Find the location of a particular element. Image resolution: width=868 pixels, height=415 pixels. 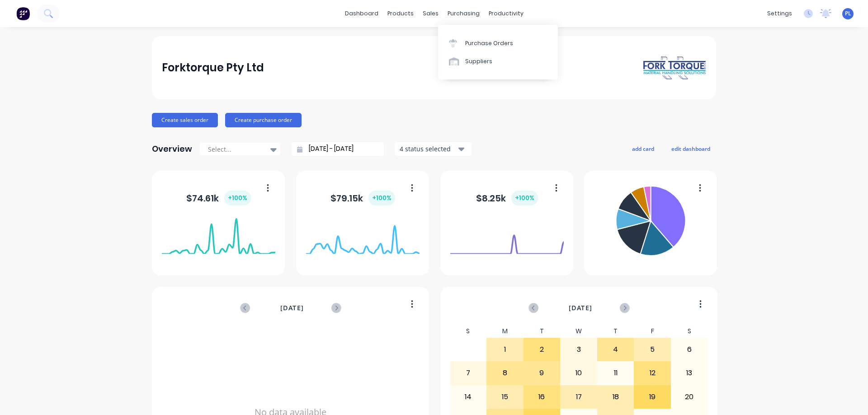

div: 2 is located at coordinates (542, 349).